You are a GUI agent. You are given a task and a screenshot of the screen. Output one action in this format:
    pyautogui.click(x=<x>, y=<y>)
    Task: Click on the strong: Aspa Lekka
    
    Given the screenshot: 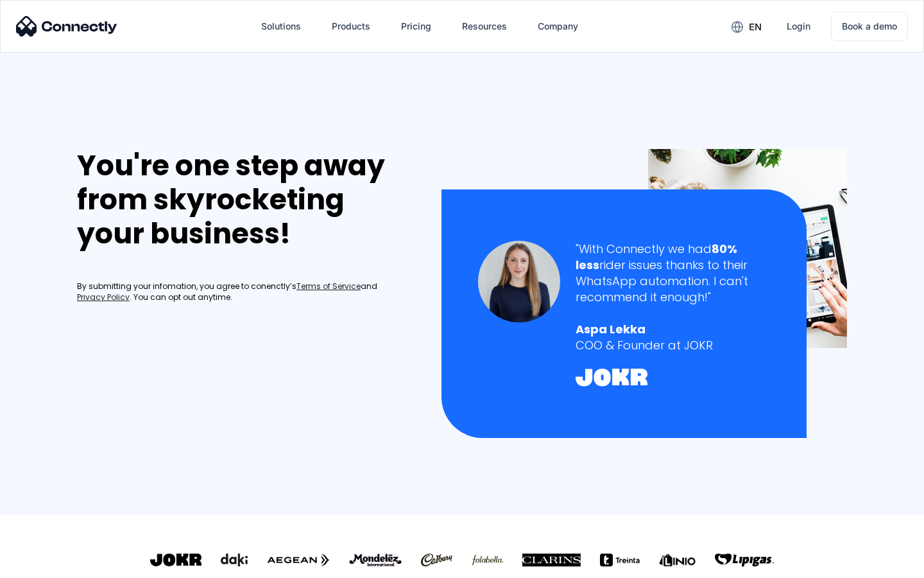 What is the action you would take?
    pyautogui.click(x=611, y=329)
    